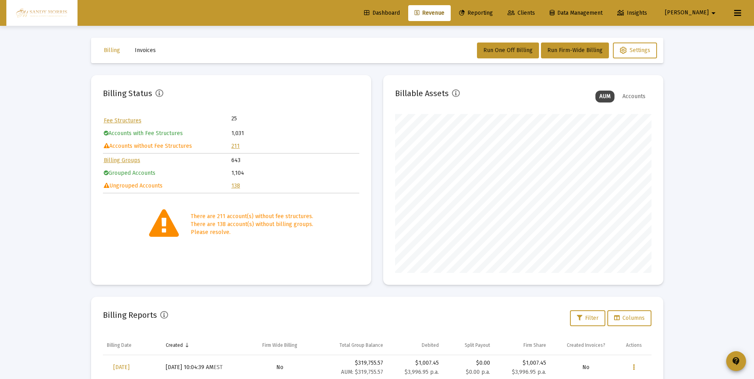 Image resolution: width=754 pixels, height=379 pixels. Describe the element at coordinates (361, 345) in the screenshot. I see `div: Total Group Balance` at that location.